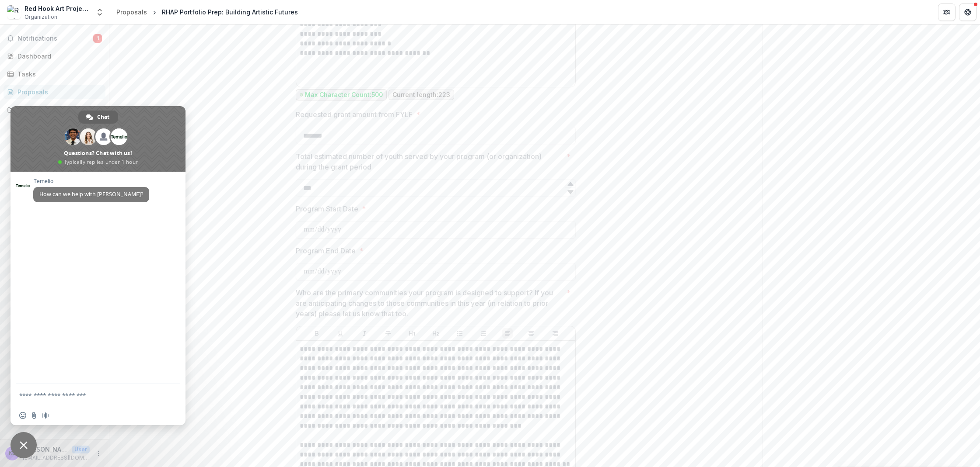 This screenshot has height=467, width=980. I want to click on button: Heading 2, so click(436, 334).